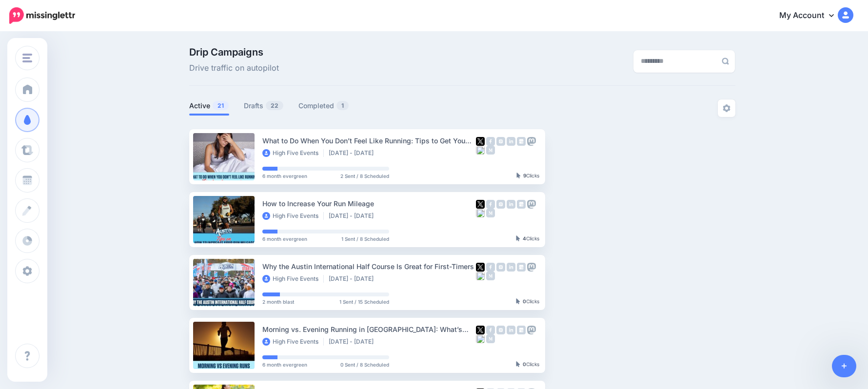  Describe the element at coordinates (811, 16) in the screenshot. I see `a: My Account` at that location.